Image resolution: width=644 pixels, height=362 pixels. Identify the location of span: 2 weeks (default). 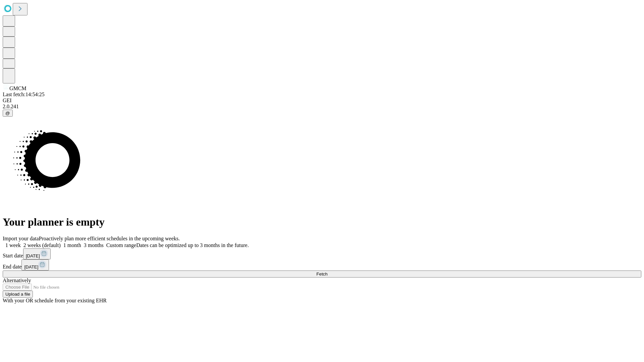
(42, 245).